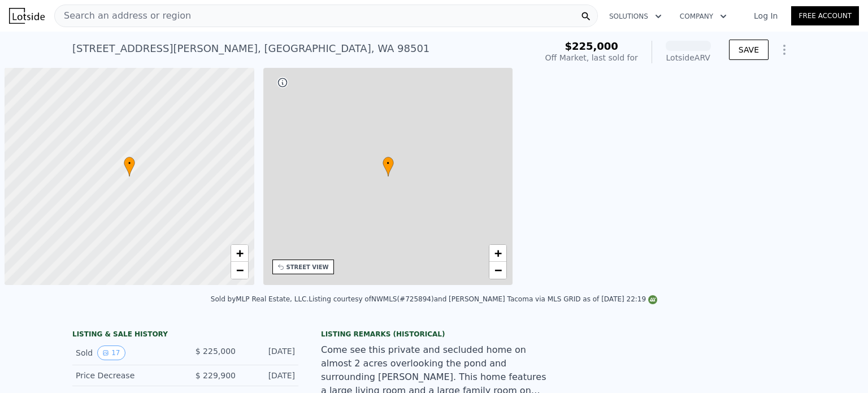 This screenshot has width=868, height=393. I want to click on span: $225,000, so click(591, 46).